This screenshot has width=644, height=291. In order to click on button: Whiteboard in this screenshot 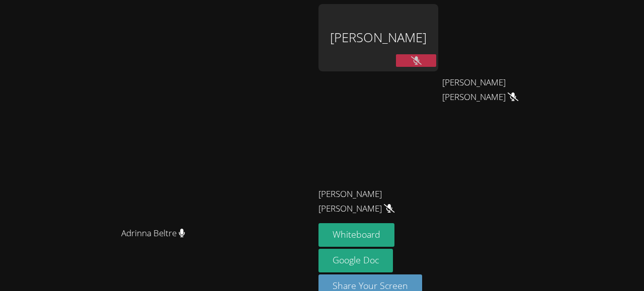, I will do `click(356, 235)`.